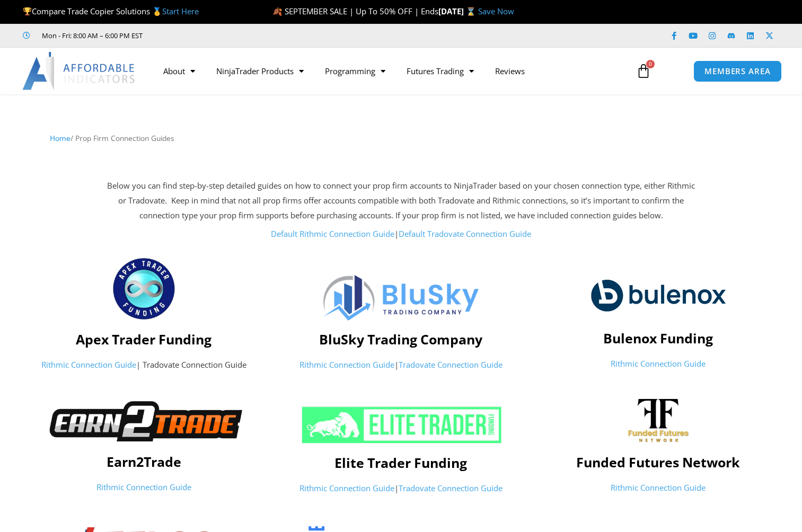 This screenshot has height=532, width=802. What do you see at coordinates (651, 64) in the screenshot?
I see `span: 0` at bounding box center [651, 64].